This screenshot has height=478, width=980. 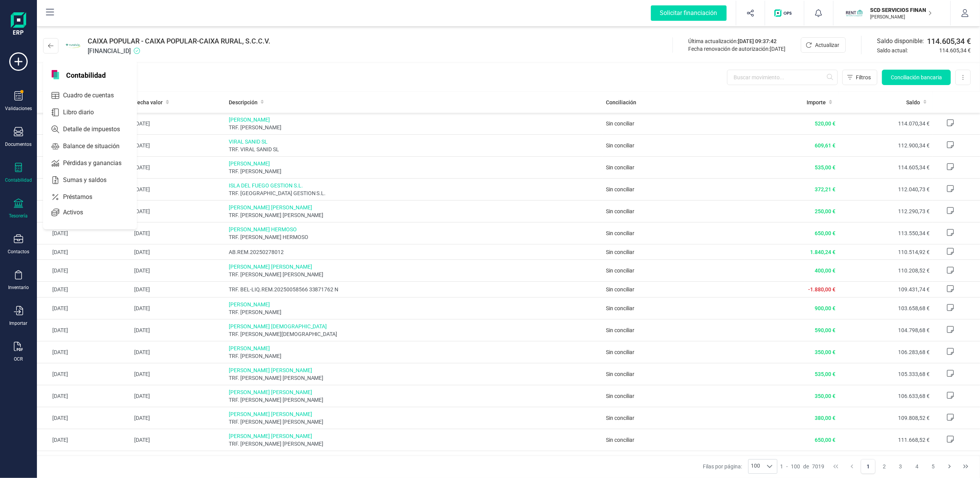 What do you see at coordinates (885, 352) in the screenshot?
I see `td: 106.283,68 €` at bounding box center [885, 352].